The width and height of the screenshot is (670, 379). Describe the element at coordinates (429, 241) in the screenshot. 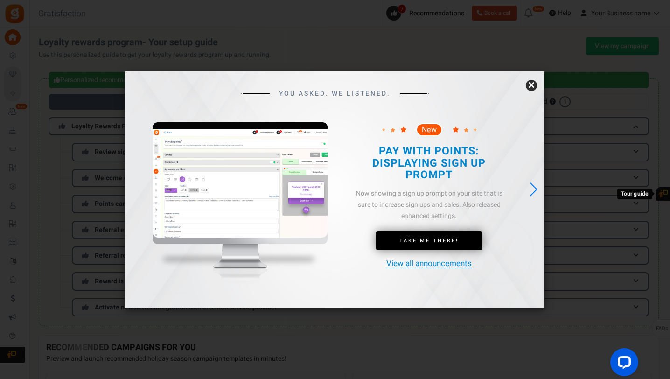

I see `a: Take Me There!` at that location.